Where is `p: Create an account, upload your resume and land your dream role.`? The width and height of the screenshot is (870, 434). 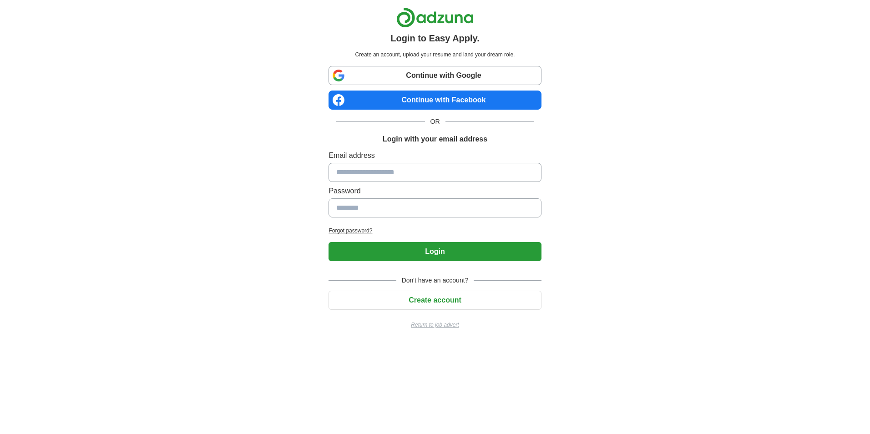
p: Create an account, upload your resume and land your dream role. is located at coordinates (434, 55).